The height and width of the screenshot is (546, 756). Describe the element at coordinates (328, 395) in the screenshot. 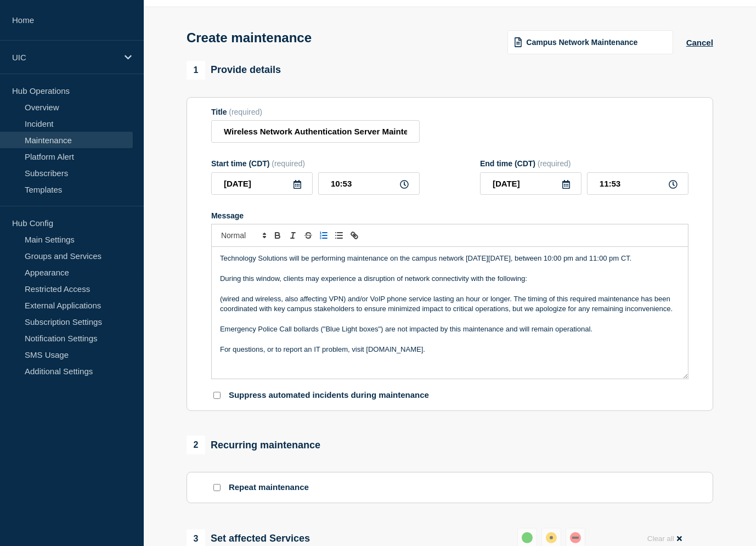

I see `p: Suppress automated incidents during maintenance` at that location.